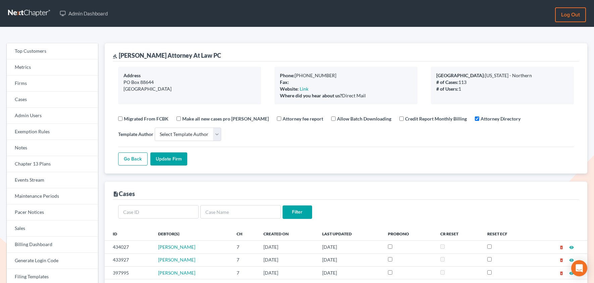  Describe the element at coordinates (364, 119) in the screenshot. I see `label: Allow Batch Downloading` at that location.